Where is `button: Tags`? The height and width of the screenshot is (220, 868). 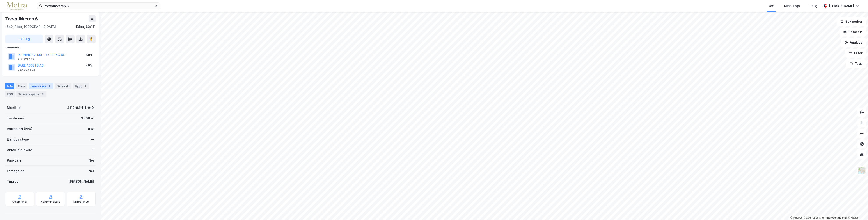
button: Tags is located at coordinates (856, 64).